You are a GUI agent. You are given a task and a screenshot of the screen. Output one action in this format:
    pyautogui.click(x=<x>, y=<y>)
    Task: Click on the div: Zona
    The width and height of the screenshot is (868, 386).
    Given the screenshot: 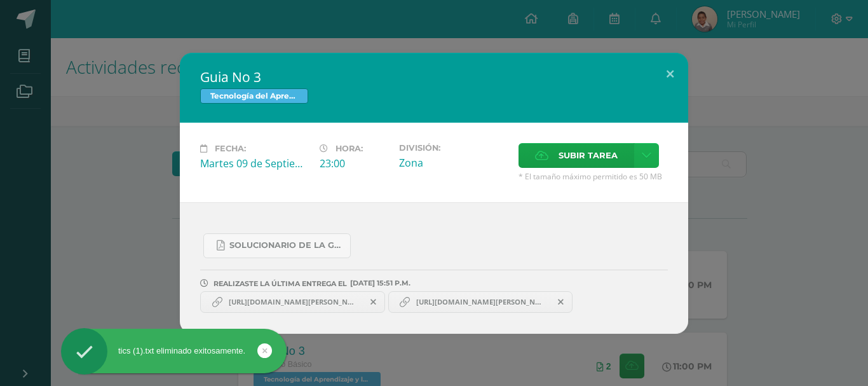 What is the action you would take?
    pyautogui.click(x=453, y=163)
    